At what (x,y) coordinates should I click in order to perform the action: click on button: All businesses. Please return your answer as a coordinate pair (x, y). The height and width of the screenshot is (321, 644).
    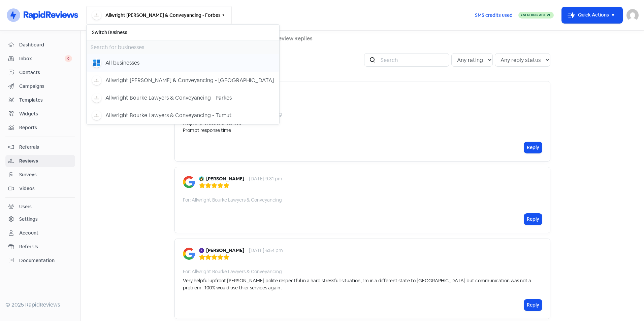
    Looking at the image, I should click on (183, 63).